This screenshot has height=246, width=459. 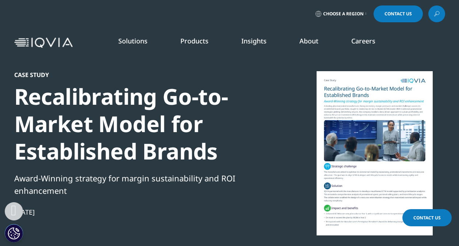 What do you see at coordinates (261, 43) in the screenshot?
I see `nav: Primary` at bounding box center [261, 43].